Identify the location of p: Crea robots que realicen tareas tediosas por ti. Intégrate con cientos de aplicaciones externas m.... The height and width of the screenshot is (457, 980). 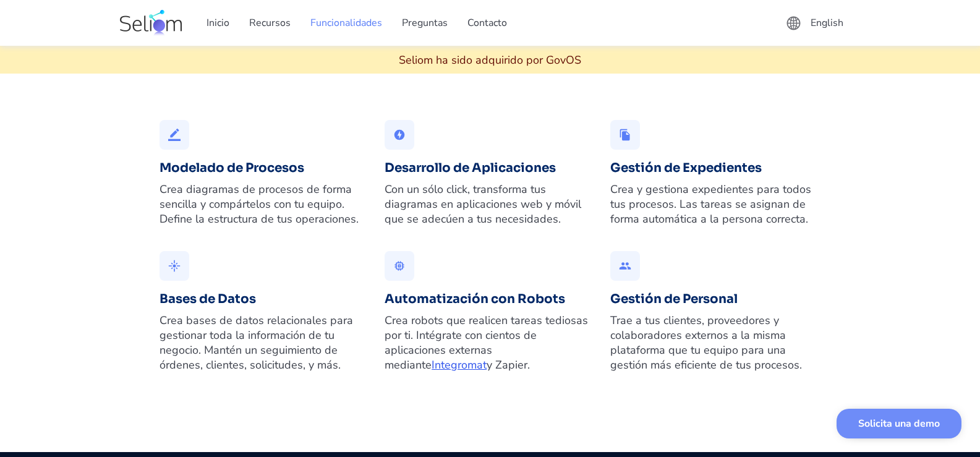
(490, 342).